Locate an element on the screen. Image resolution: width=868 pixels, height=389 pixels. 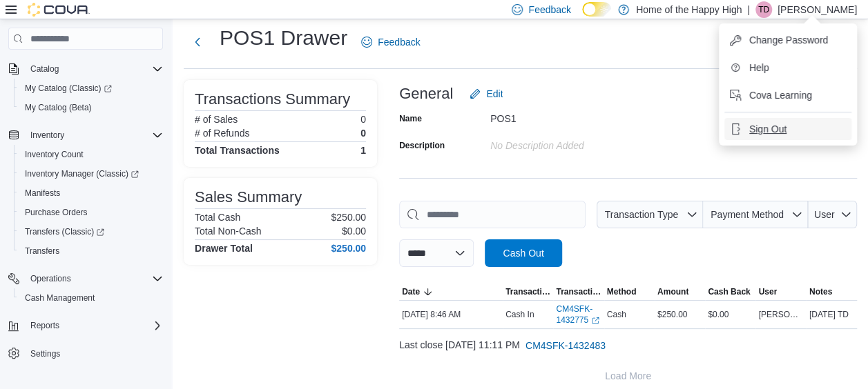
span: Feedback is located at coordinates (549, 10).